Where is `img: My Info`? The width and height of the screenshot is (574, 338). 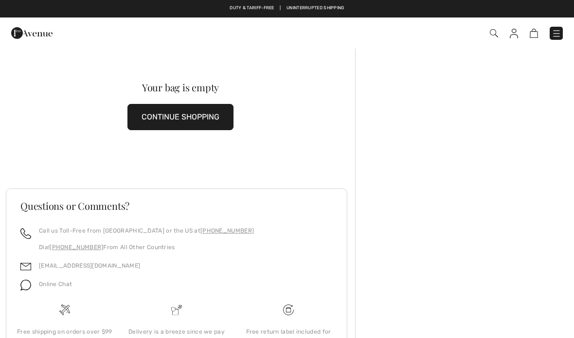 img: My Info is located at coordinates (513, 34).